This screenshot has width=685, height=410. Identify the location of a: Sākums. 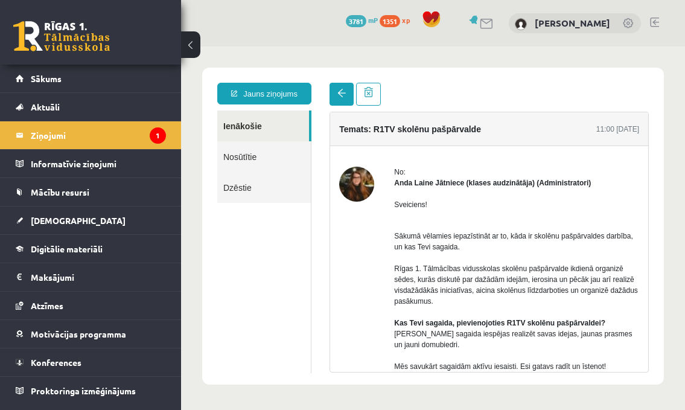
(90, 78).